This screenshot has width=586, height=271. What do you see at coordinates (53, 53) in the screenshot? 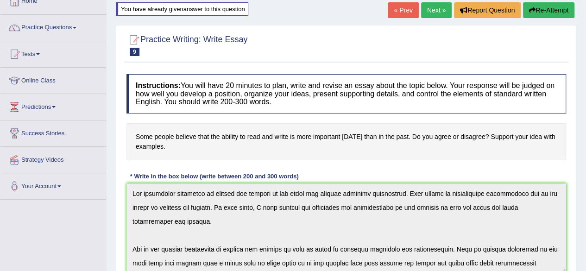
I see `a: Tests` at bounding box center [53, 53].